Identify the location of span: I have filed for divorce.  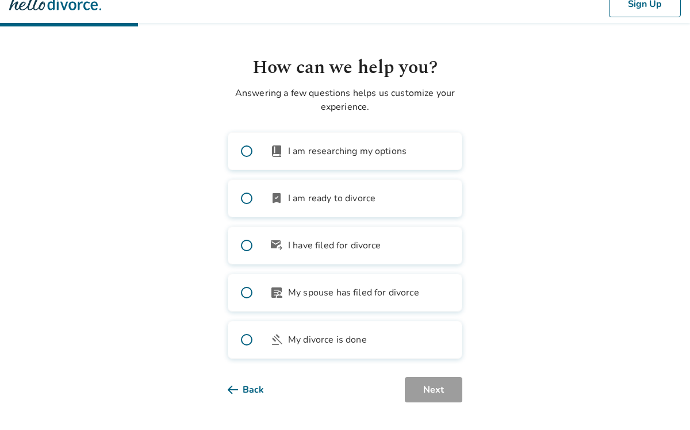
(335, 246).